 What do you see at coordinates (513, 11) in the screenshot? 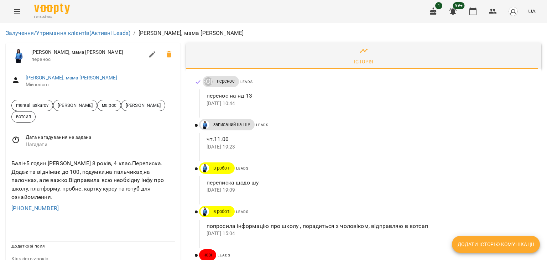
I see `img: avatar_s.png` at bounding box center [513, 11].